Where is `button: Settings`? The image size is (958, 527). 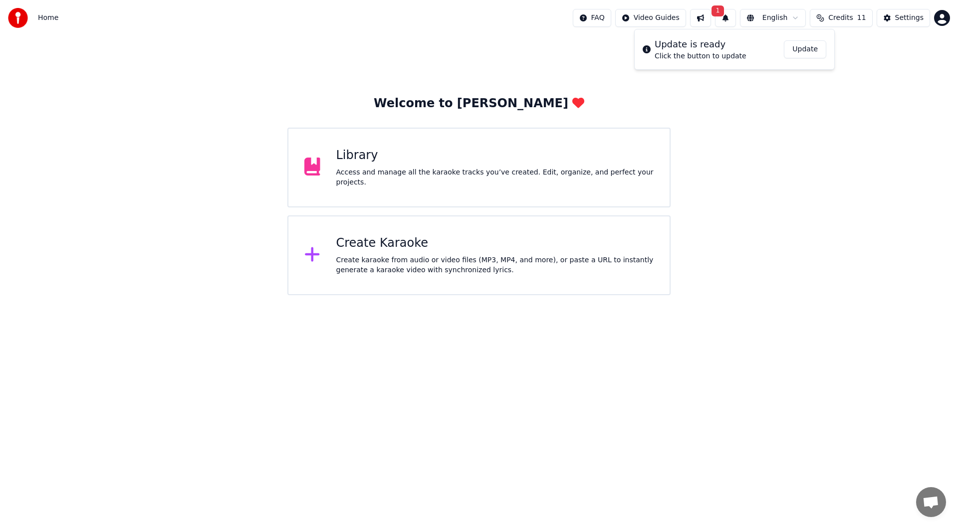 button: Settings is located at coordinates (903, 18).